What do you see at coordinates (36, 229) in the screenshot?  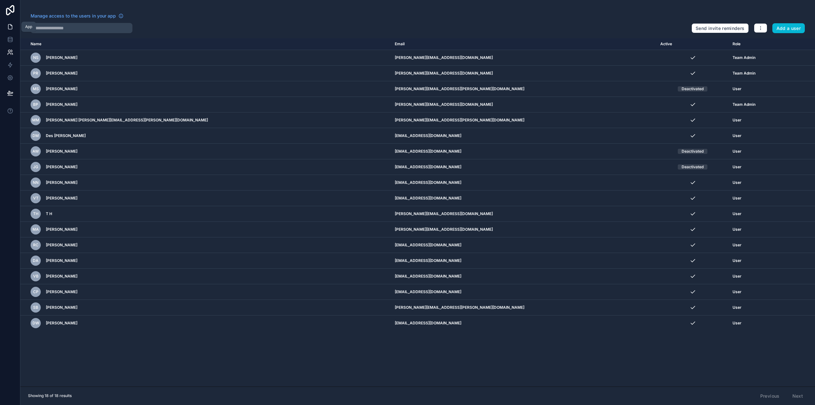 I see `span: MA` at bounding box center [36, 229].